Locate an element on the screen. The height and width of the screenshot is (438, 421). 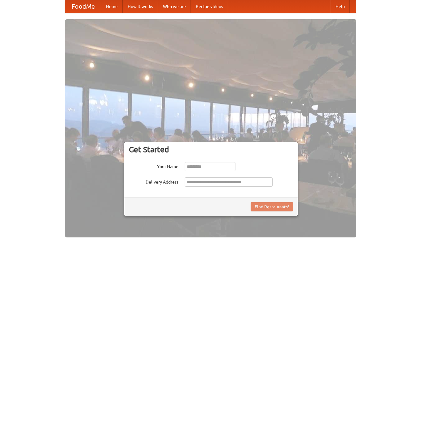
button: Find Restaurants! is located at coordinates (272, 207).